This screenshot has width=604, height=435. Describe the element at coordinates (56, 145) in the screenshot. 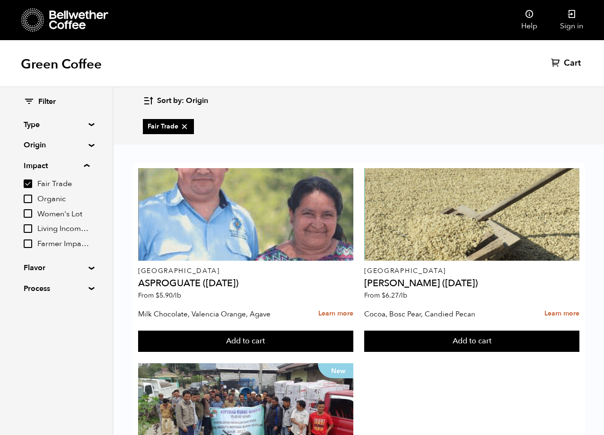

I see `summary: Origin` at that location.